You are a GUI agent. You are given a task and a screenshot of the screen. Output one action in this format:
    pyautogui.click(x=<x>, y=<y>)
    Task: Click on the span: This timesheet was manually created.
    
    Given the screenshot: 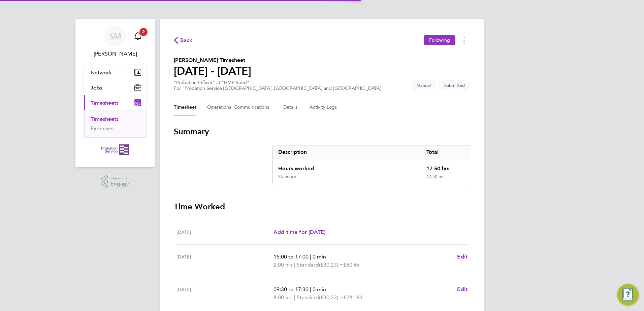 What is the action you would take?
    pyautogui.click(x=423, y=85)
    